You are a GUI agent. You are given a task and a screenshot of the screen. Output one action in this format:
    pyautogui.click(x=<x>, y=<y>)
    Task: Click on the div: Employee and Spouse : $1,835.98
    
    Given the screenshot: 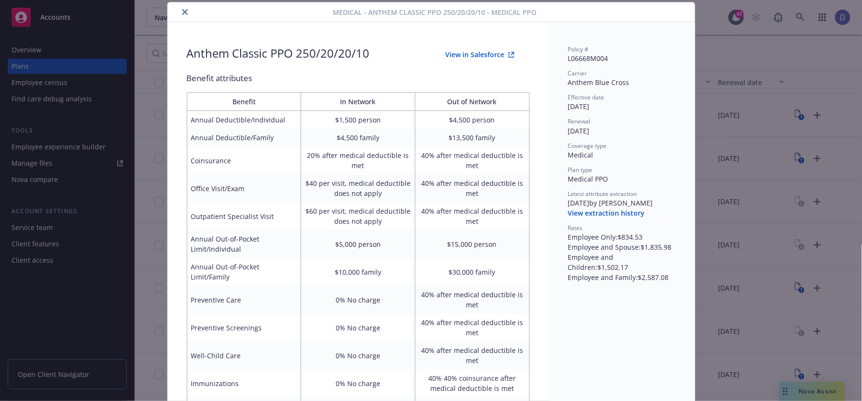 What is the action you would take?
    pyautogui.click(x=622, y=247)
    